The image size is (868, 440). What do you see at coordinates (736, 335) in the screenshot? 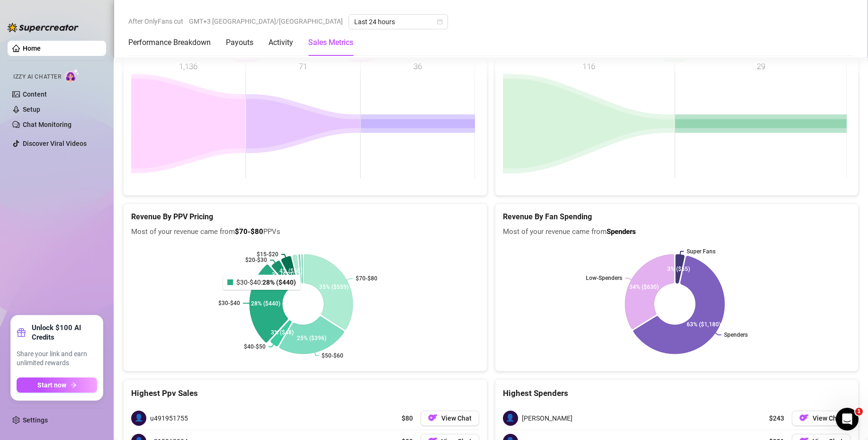
I see `text: Spenders` at bounding box center [736, 335].